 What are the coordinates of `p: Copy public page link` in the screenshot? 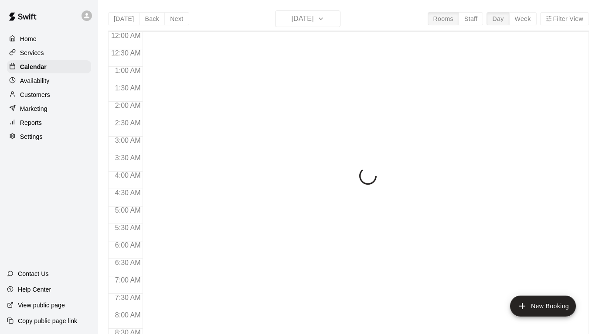 It's located at (48, 320).